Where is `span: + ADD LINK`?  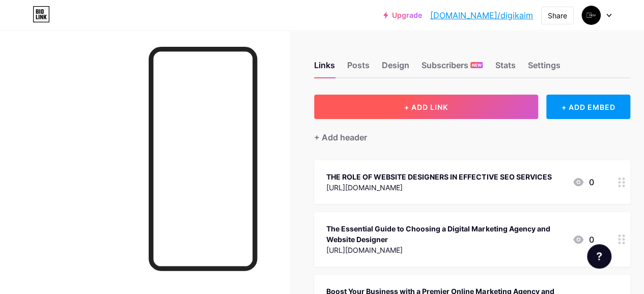
span: + ADD LINK is located at coordinates (426, 107).